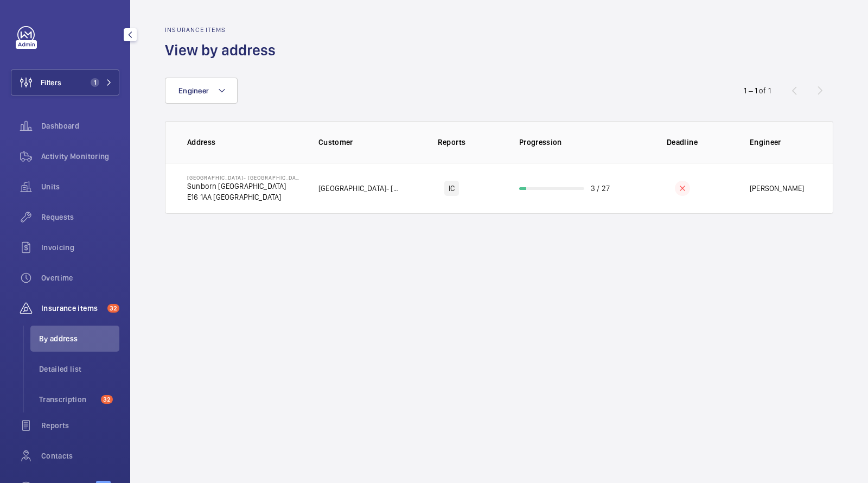 The height and width of the screenshot is (483, 868). What do you see at coordinates (68, 400) in the screenshot?
I see `span: Transcription` at bounding box center [68, 400].